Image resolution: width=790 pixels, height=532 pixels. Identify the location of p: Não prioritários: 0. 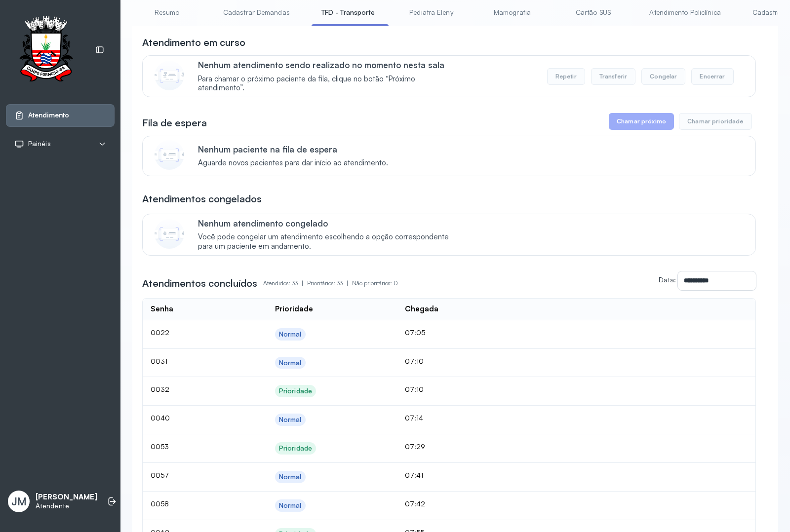
(375, 283).